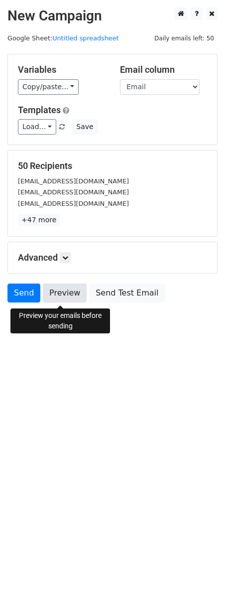 The width and height of the screenshot is (225, 599). What do you see at coordinates (65, 293) in the screenshot?
I see `a: Preview` at bounding box center [65, 293].